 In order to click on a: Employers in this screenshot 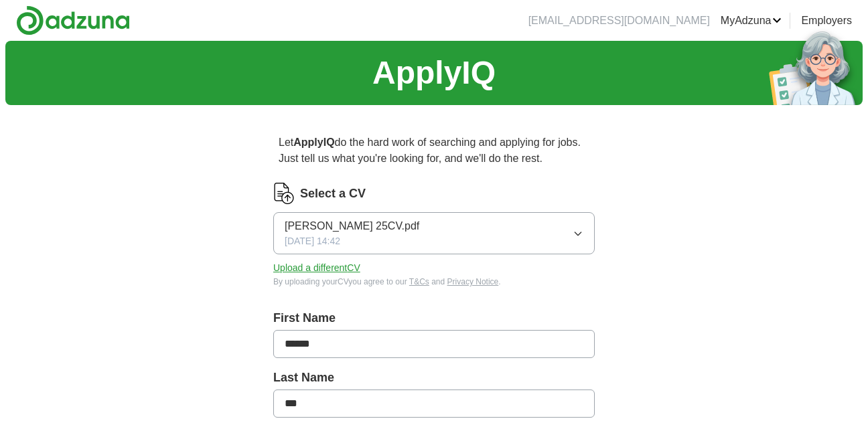, I will do `click(826, 21)`.